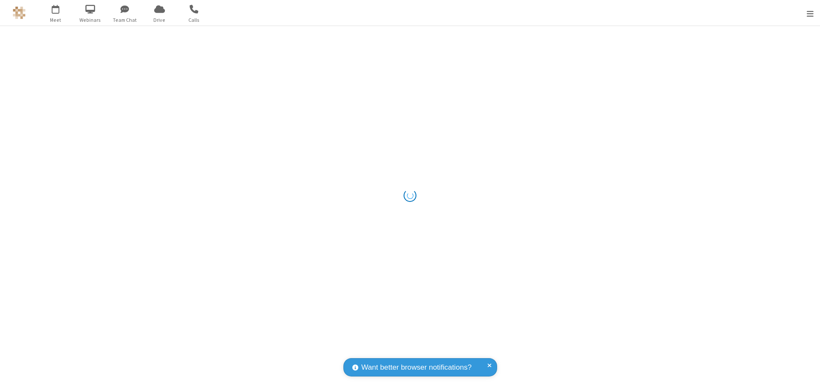 This screenshot has height=391, width=820. What do you see at coordinates (159, 20) in the screenshot?
I see `span: Drive` at bounding box center [159, 20].